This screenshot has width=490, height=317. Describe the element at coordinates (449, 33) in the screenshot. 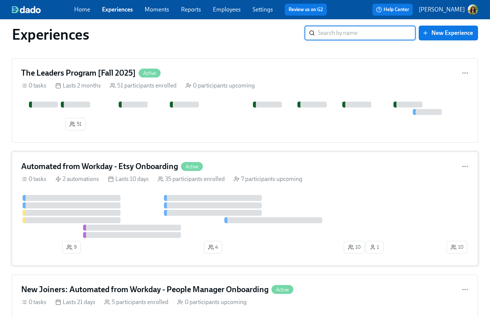

I see `button: New Experience` at that location.